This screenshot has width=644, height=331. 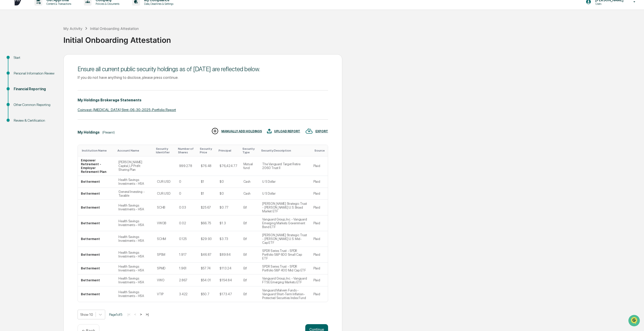 I want to click on td: 999.278, so click(x=187, y=166).